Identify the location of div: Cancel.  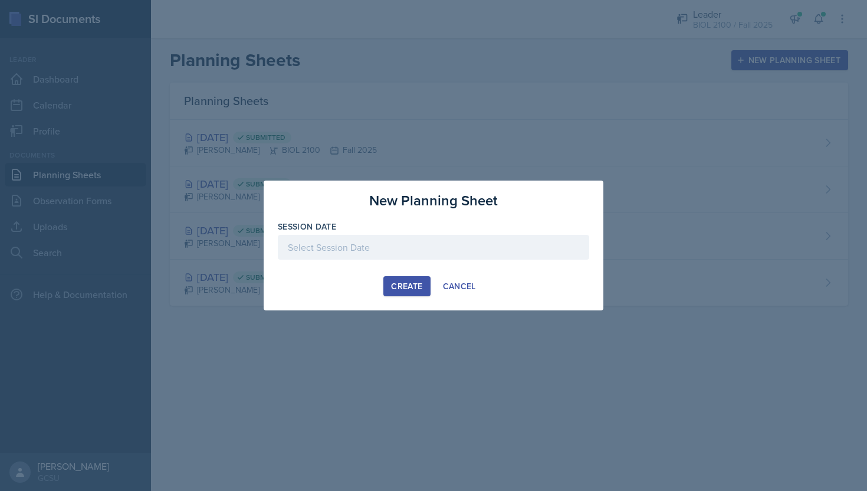
(459, 286).